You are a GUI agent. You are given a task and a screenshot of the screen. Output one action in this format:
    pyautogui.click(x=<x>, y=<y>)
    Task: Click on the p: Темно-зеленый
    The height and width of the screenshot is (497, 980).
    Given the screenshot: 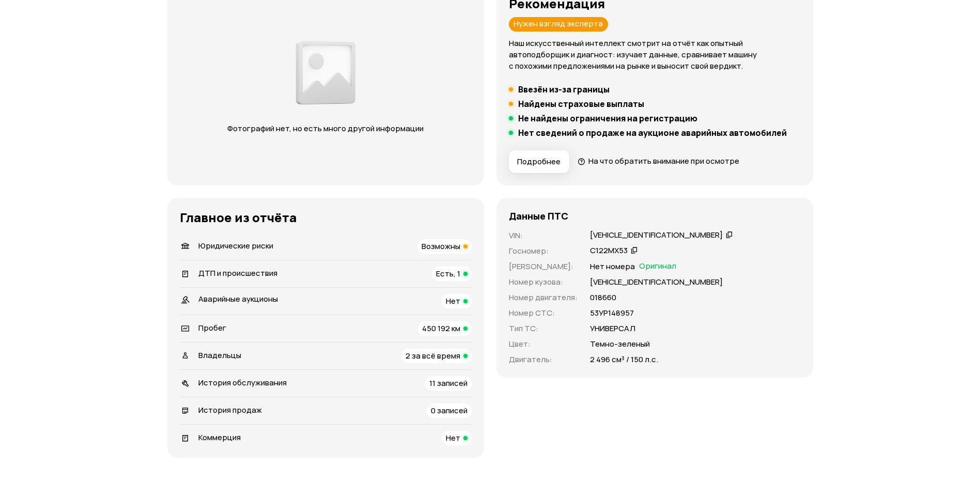 What is the action you would take?
    pyautogui.click(x=620, y=344)
    